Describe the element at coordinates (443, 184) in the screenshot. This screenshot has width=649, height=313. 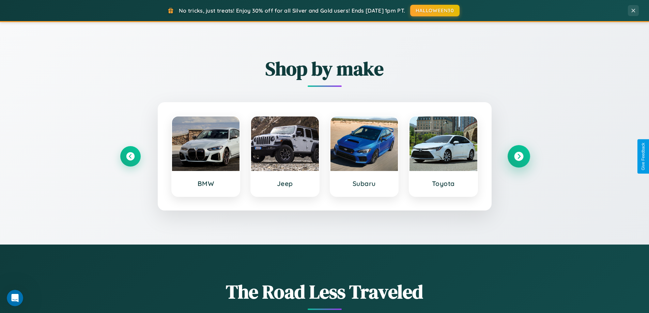
I see `h3: Toyota` at that location.